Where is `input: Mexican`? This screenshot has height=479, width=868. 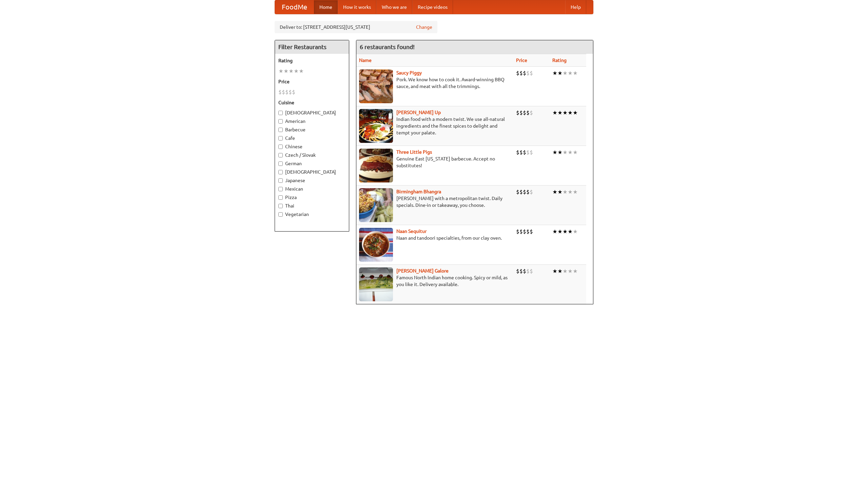 input: Mexican is located at coordinates (281, 189).